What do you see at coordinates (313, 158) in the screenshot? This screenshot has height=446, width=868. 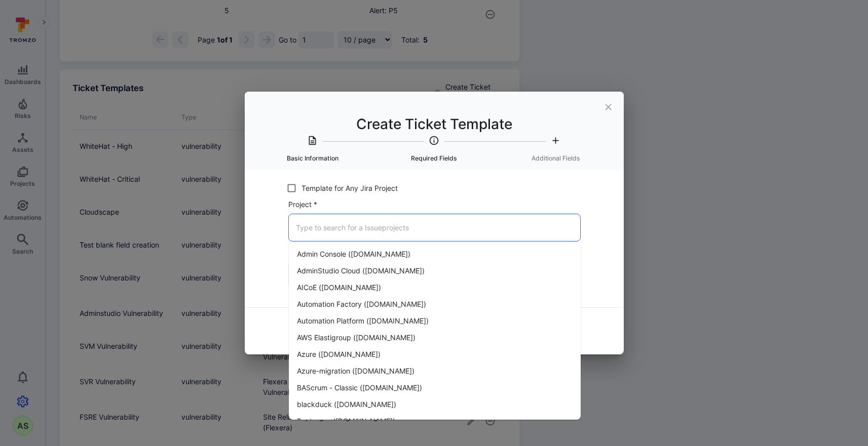 I see `span: Basic Information` at bounding box center [313, 158].